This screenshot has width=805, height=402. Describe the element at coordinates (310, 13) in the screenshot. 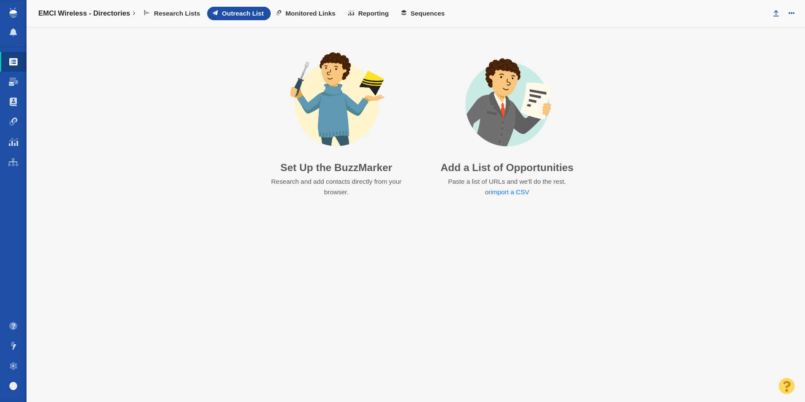

I see `span: Monitored Links` at that location.